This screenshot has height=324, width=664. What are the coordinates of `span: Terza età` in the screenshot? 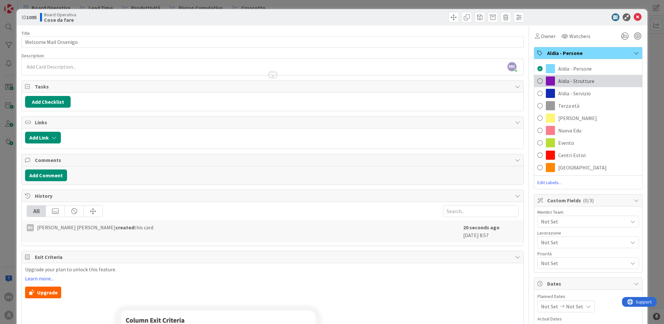 It's located at (569, 106).